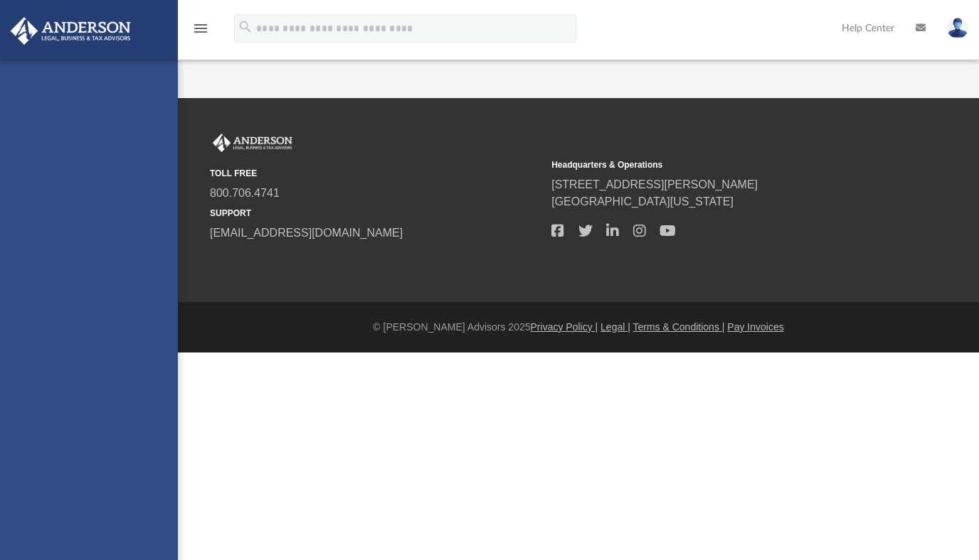 Image resolution: width=979 pixels, height=560 pixels. Describe the element at coordinates (246, 27) in the screenshot. I see `i: search` at that location.